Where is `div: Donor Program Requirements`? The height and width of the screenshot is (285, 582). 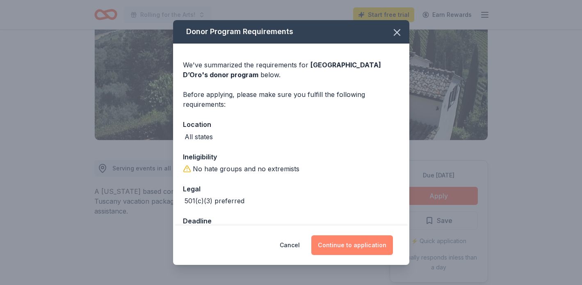 div: Donor Program Requirements is located at coordinates (291, 32).